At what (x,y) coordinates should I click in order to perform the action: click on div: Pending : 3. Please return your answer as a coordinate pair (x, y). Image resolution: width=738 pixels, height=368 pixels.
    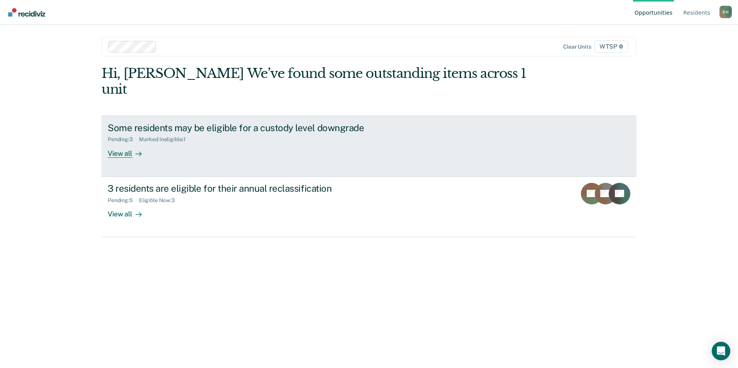
    Looking at the image, I should click on (123, 139).